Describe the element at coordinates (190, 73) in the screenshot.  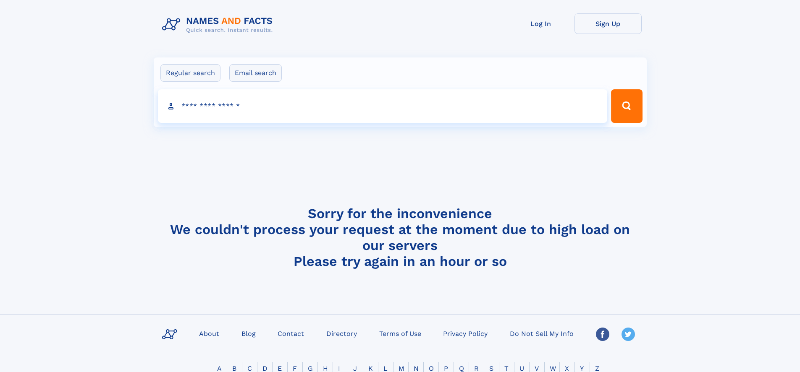
I see `label: Regular search` at that location.